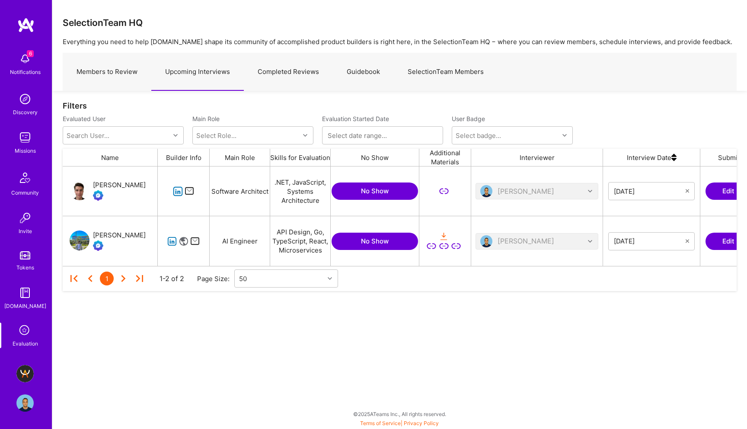  What do you see at coordinates (383, 118) in the screenshot?
I see `label: Evaluation Started Date` at bounding box center [383, 118].